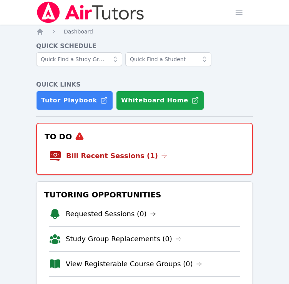 This screenshot has height=284, width=289. What do you see at coordinates (79, 59) in the screenshot?
I see `input: Quick Find a Study Group` at bounding box center [79, 59].